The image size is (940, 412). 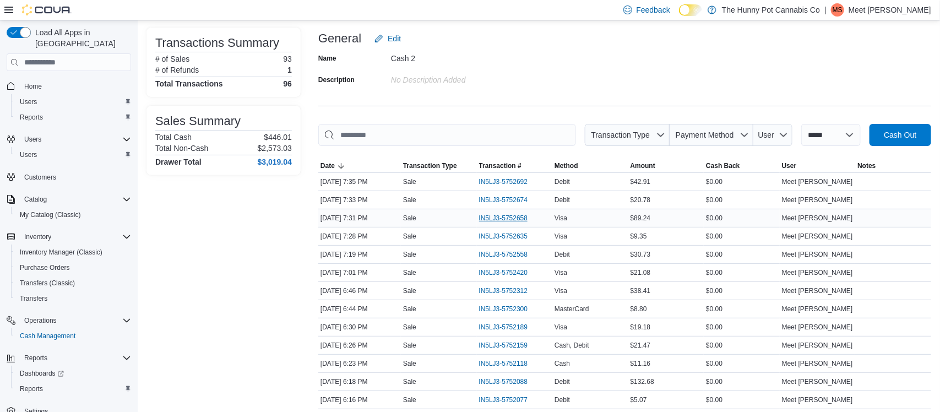 What do you see at coordinates (28, 102) in the screenshot?
I see `a: Users` at bounding box center [28, 102].